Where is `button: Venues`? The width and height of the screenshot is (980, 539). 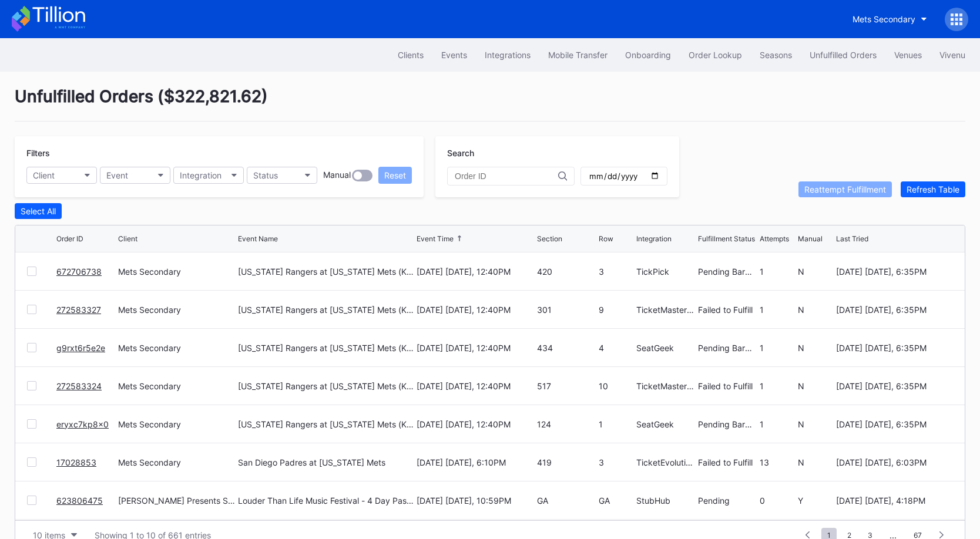
button: Venues is located at coordinates (908, 54).